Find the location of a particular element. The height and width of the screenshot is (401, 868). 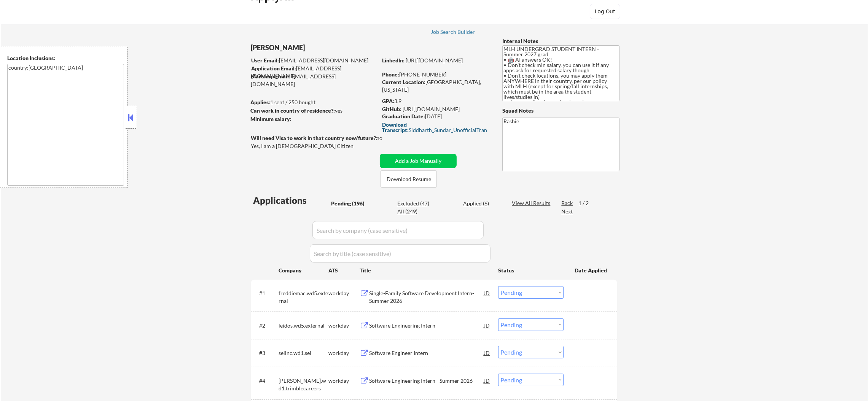

strong: GPA: is located at coordinates (388, 101).